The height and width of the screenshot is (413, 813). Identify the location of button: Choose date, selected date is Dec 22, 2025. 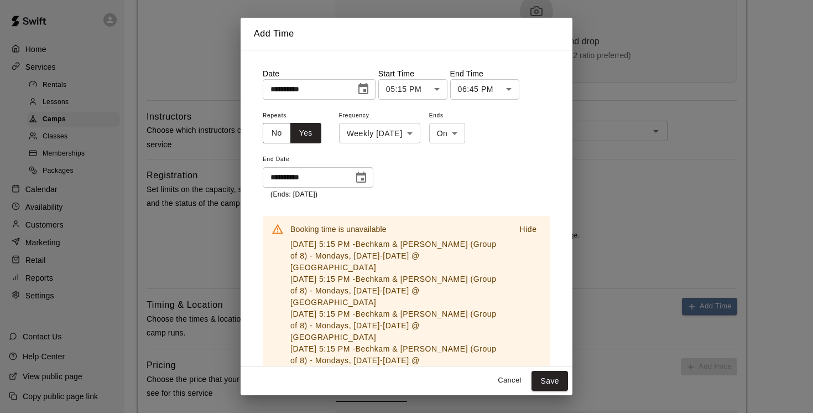
(361, 178).